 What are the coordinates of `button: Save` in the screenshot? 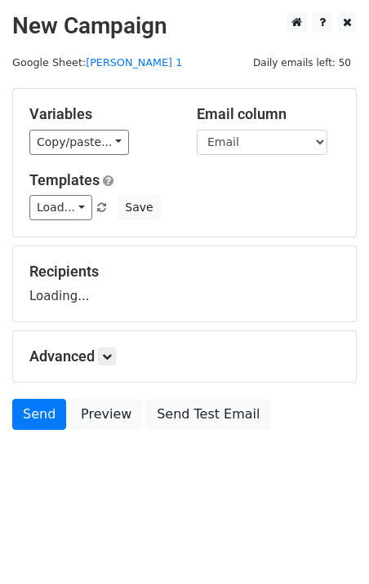 It's located at (139, 207).